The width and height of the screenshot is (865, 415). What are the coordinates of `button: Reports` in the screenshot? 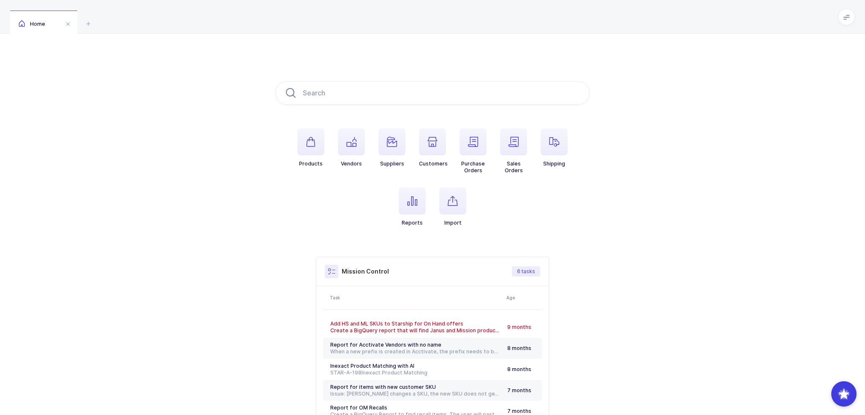 It's located at (412, 207).